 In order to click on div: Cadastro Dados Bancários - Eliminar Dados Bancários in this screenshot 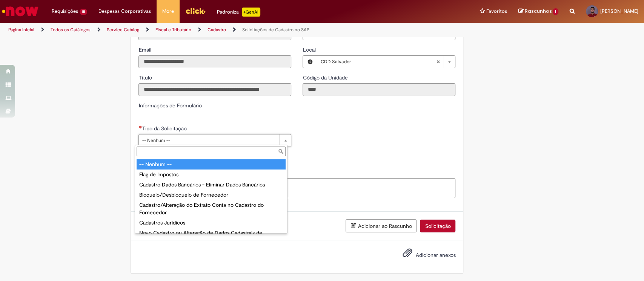, I will do `click(211, 185)`.